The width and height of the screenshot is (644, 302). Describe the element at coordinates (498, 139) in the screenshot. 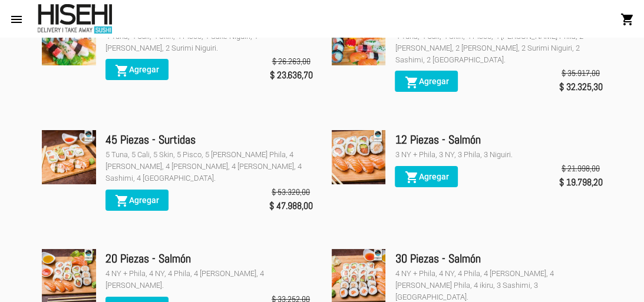

I see `div: 12 Piezas - Salmón` at that location.